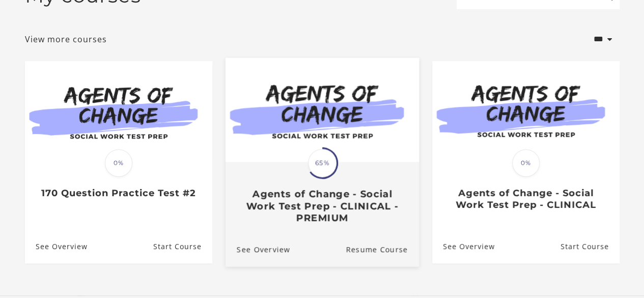 The image size is (644, 298). I want to click on span: 65%, so click(322, 163).